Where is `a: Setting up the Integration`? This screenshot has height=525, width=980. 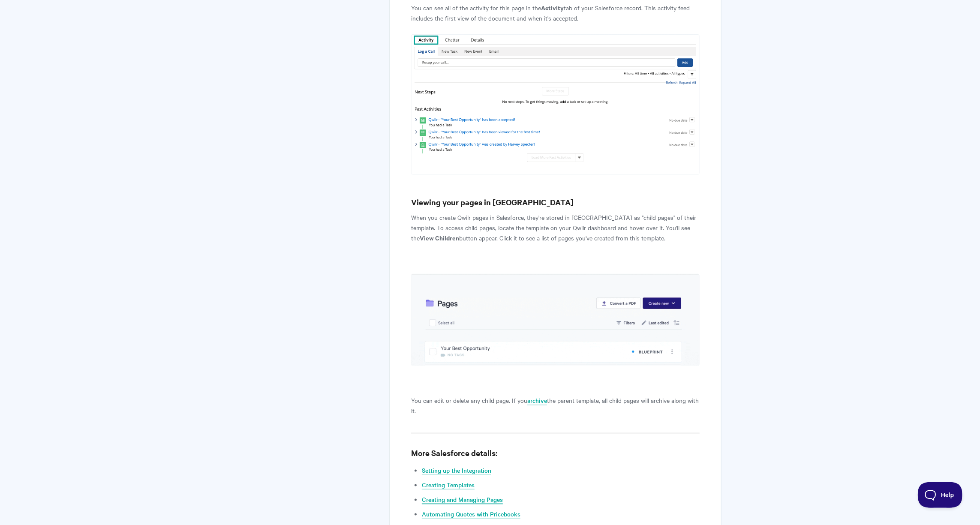
a: Setting up the Integration is located at coordinates (457, 471).